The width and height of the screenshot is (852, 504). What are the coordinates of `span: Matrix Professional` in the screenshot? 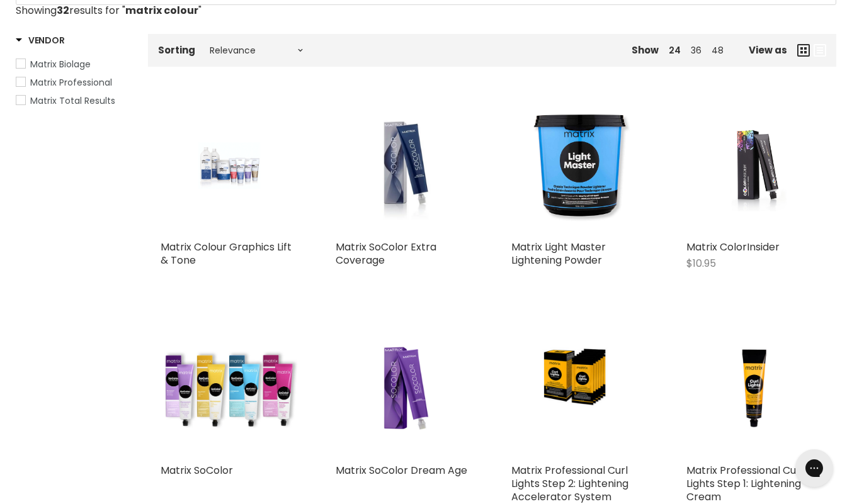 It's located at (71, 82).